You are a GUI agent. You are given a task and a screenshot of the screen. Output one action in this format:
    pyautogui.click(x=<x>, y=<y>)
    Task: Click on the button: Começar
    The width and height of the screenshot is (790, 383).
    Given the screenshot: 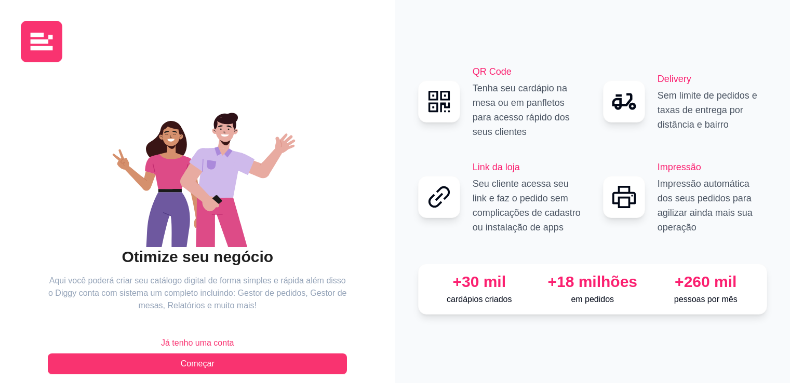 What is the action you would take?
    pyautogui.click(x=197, y=364)
    